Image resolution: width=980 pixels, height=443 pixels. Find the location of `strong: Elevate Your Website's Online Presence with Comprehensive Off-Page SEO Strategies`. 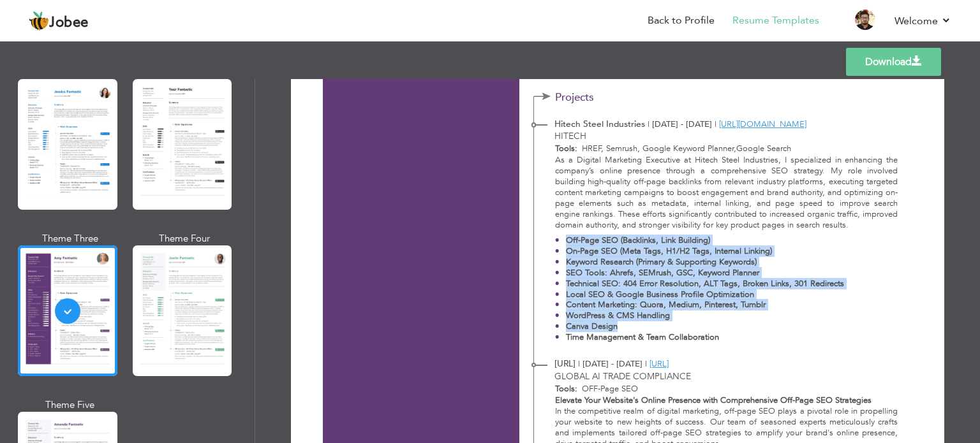

strong: Elevate Your Website's Online Presence with Comprehensive Off-Page SEO Strategies is located at coordinates (713, 401).